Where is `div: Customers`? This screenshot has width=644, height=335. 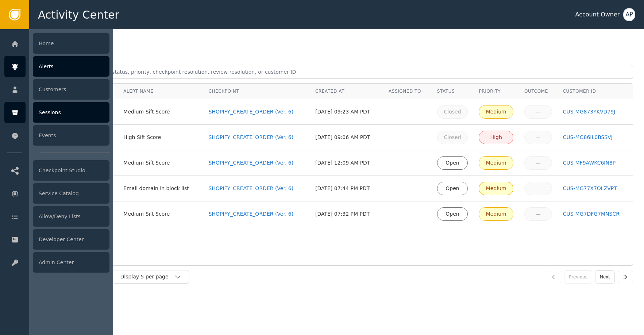
div: Customers is located at coordinates (71, 89).